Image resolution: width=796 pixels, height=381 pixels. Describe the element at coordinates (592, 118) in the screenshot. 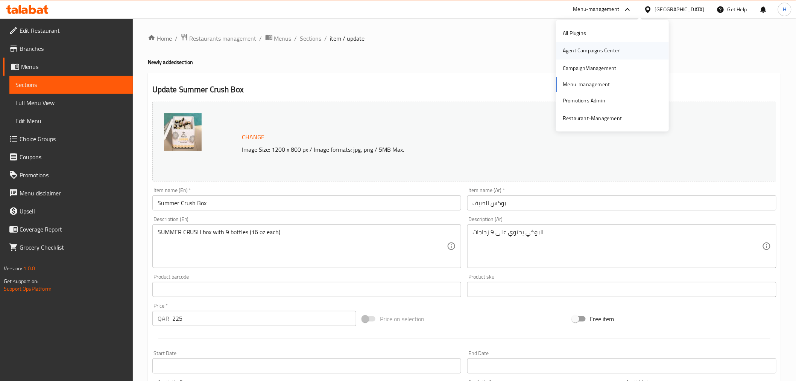

I see `div: Restaurant-Management` at that location.